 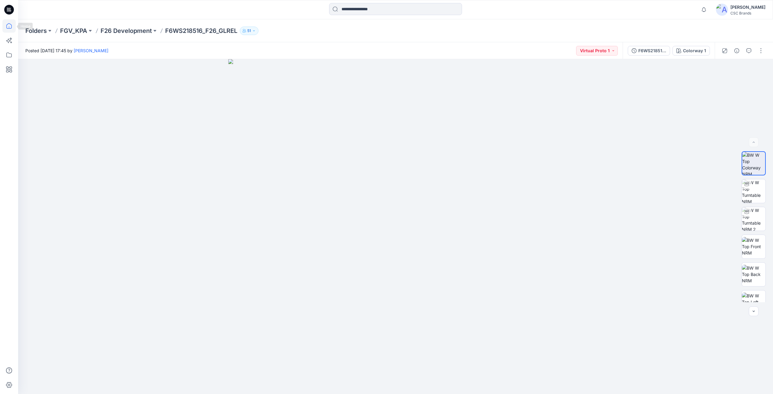 I want to click on div: CSC Brands, so click(x=748, y=13).